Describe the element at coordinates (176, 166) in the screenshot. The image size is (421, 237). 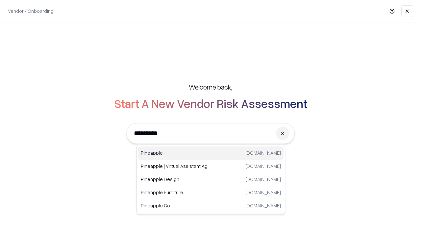
I see `p: Pineapple | Virtual Assistant Agency` at that location.